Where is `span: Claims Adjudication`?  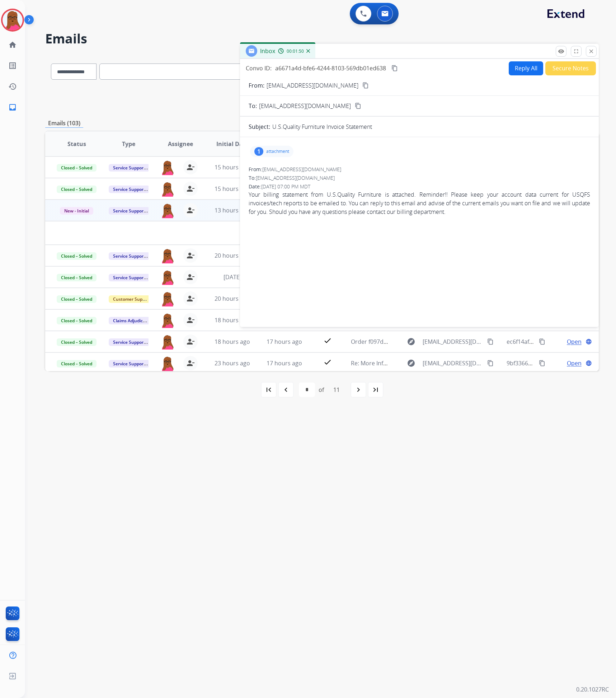 span: Claims Adjudication is located at coordinates (133, 320).